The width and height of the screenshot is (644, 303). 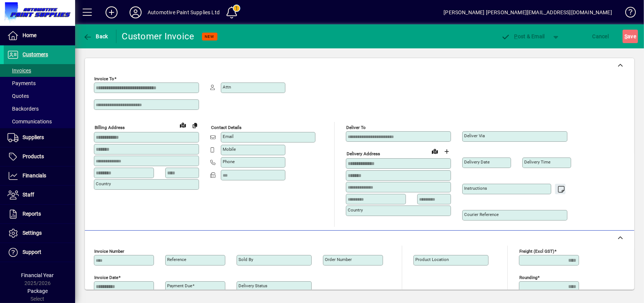 I want to click on mat-label: Delivery status, so click(x=253, y=286).